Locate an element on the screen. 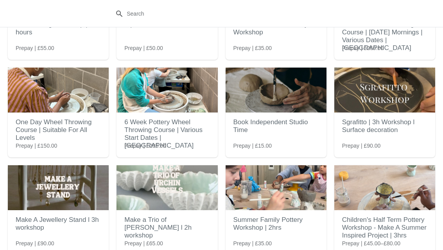 The height and width of the screenshot is (250, 443). h2: Summer Family Pottery Workshop | 2hrs is located at coordinates (276, 224).